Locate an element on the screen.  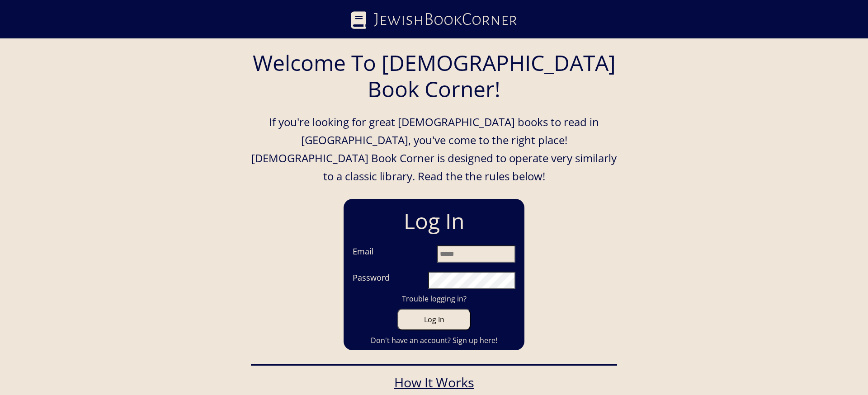
a: Don't have an account? Sign up here! is located at coordinates (434, 340).